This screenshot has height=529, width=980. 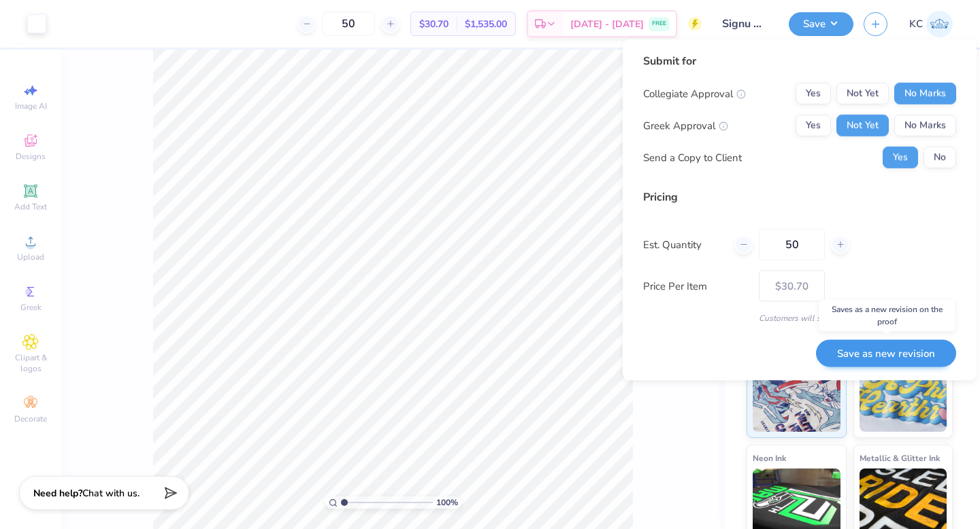 I want to click on span: 100 %, so click(x=447, y=503).